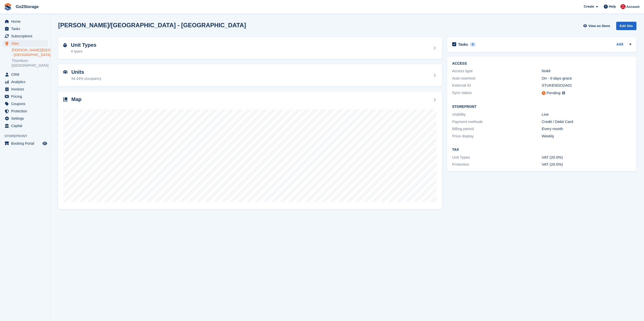 This screenshot has height=321, width=644. I want to click on span: Tasks, so click(26, 29).